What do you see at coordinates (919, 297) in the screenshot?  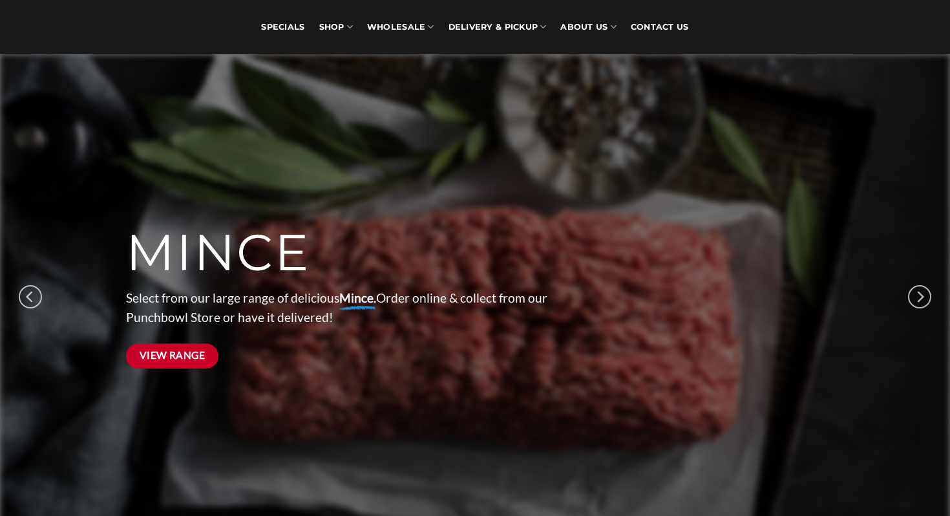 I see `button: Next` at bounding box center [919, 297].